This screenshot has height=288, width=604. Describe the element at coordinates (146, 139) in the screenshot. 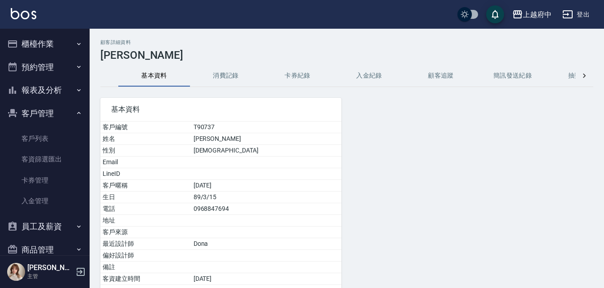

I see `td: 姓名` at that location.